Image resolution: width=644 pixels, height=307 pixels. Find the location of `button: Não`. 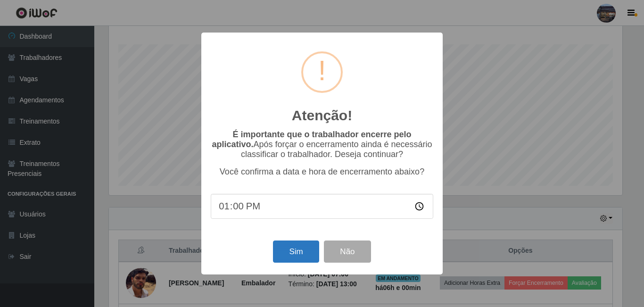

button: Não is located at coordinates (347, 251).